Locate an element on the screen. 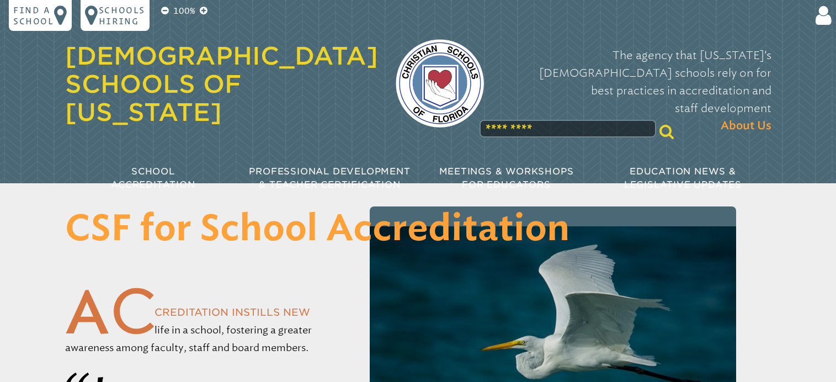  p: ccreditation instills new life in a school, fostering a greater awareness among faculty, staff an... is located at coordinates (191, 321).